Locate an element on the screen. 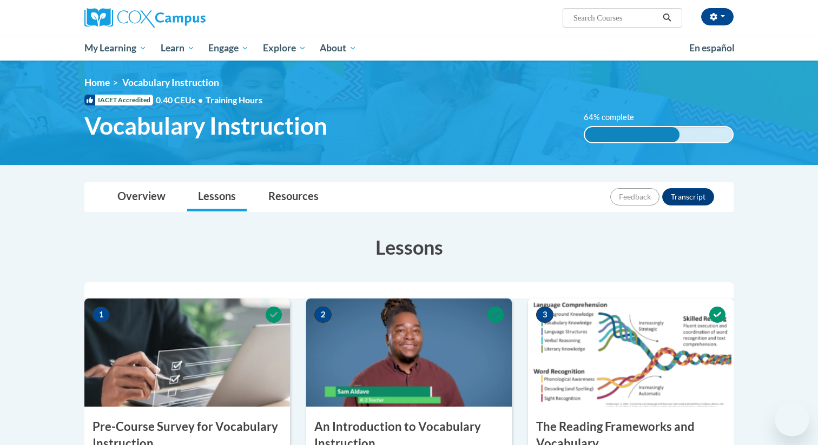 This screenshot has width=818, height=445. a: Engage is located at coordinates (228, 48).